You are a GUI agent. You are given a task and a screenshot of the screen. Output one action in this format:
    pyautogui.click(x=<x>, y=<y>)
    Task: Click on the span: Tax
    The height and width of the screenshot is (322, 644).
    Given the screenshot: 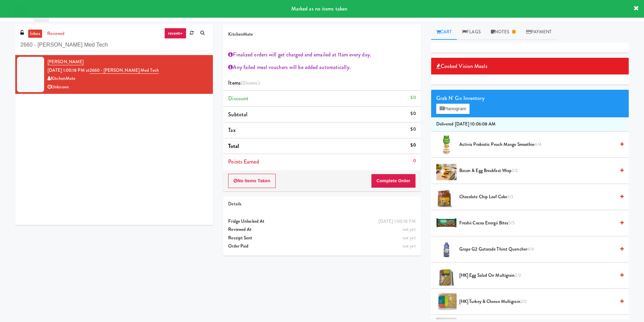 What is the action you would take?
    pyautogui.click(x=232, y=130)
    